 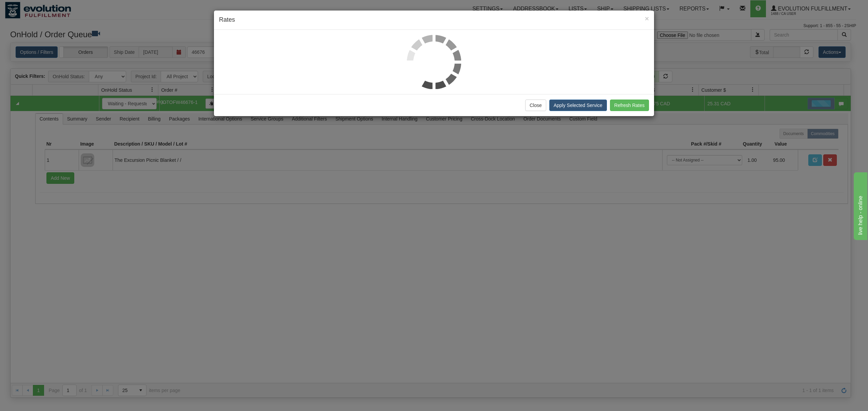 What do you see at coordinates (578, 106) in the screenshot?
I see `button: Apply Selected Service` at bounding box center [578, 106].